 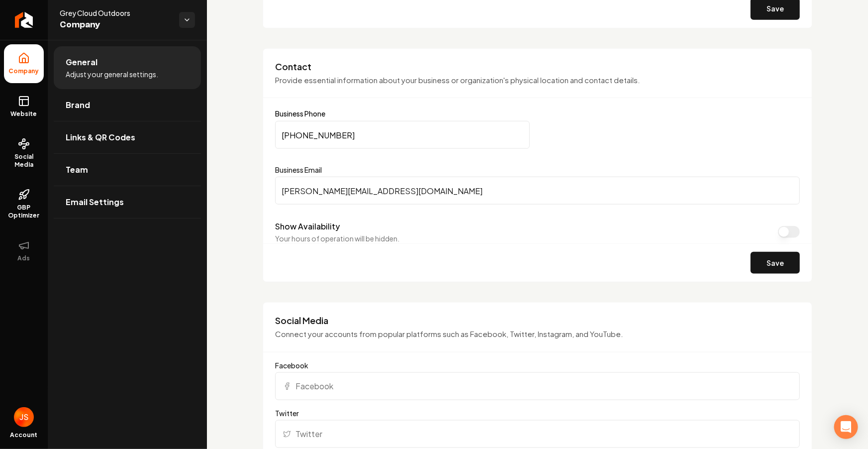 I want to click on img: James Shamoun, so click(x=24, y=417).